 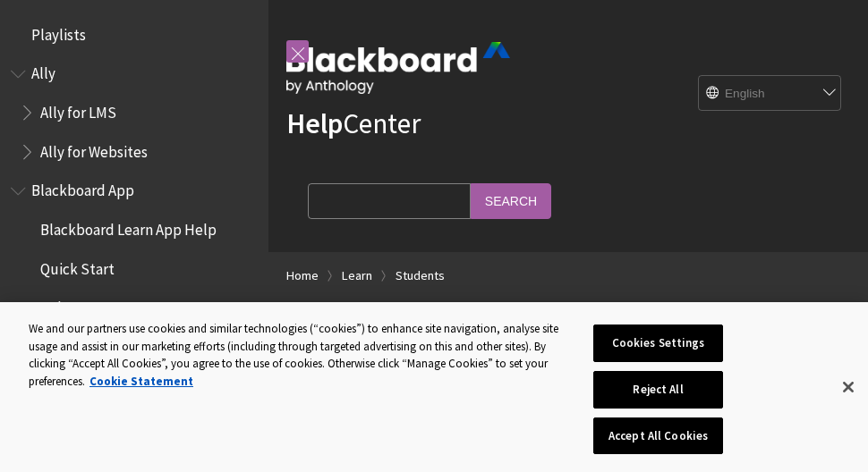 I want to click on span: Quick Start, so click(x=77, y=265).